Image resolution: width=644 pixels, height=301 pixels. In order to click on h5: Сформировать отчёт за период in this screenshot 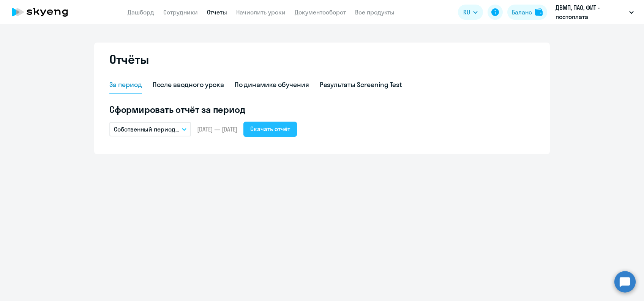, I will do `click(322, 110)`.